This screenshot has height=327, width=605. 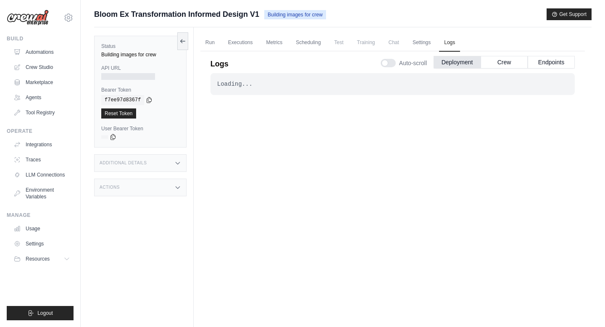 What do you see at coordinates (140, 90) in the screenshot?
I see `label: Bearer Token` at bounding box center [140, 90].